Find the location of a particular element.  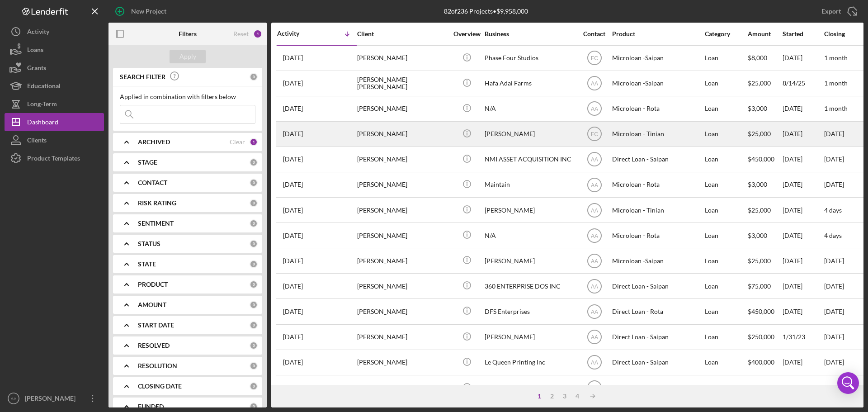

button: Dashboard is located at coordinates (54, 122).